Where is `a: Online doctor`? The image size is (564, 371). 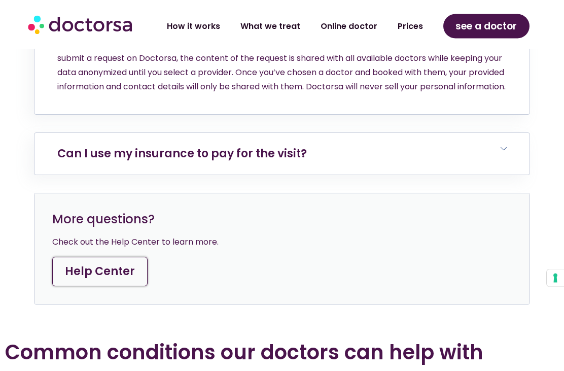
a: Online doctor is located at coordinates (349, 26).